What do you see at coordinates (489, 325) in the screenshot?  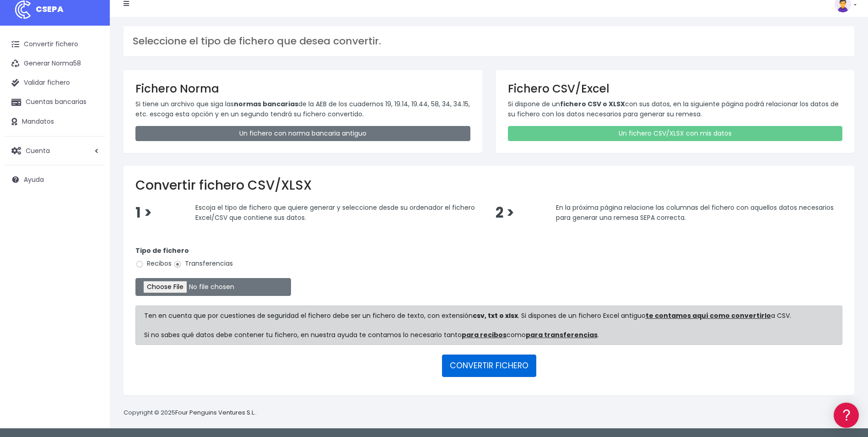 I see `div: Ten en cuenta que por cuestiones de seguridad el fichero debe ser un fichero de texto, con extens...` at bounding box center [489, 325].